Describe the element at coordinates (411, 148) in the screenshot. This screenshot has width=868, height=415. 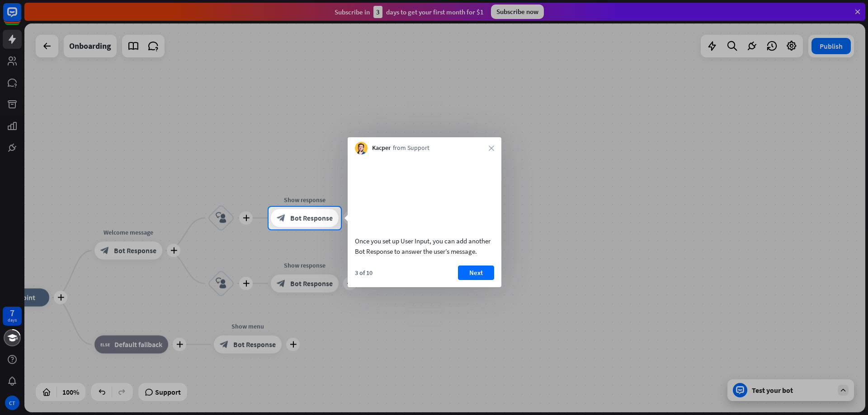
I see `span: from Support` at that location.